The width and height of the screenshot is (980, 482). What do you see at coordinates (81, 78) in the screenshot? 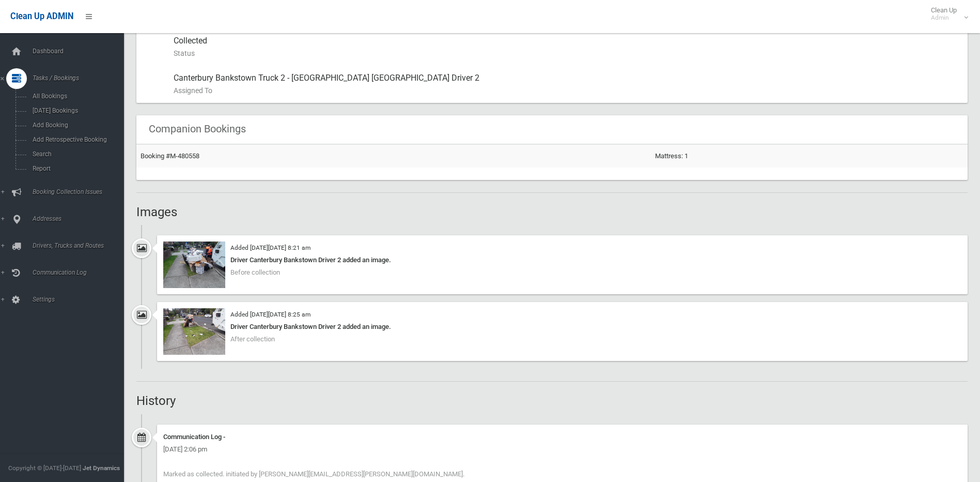
I see `span: Tasks / Bookings` at bounding box center [81, 78].